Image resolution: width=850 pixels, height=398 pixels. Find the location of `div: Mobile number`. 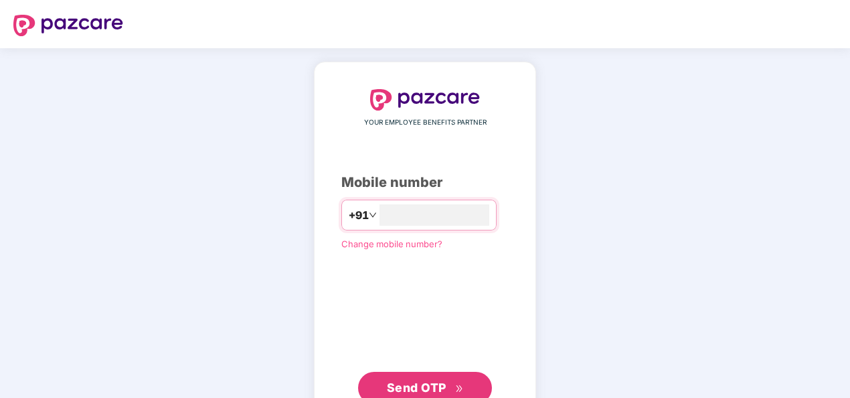

div: Mobile number is located at coordinates (425, 182).